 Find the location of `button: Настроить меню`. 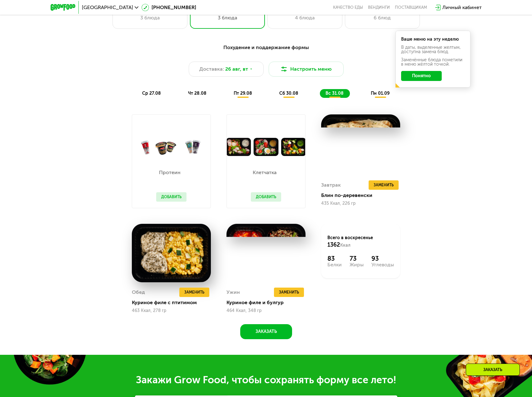

button: Настроить меню is located at coordinates (306, 69).